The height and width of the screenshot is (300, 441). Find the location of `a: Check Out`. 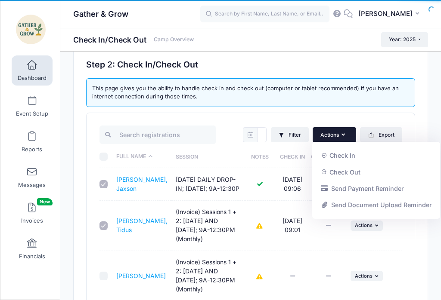

a: Check Out is located at coordinates (376, 172).